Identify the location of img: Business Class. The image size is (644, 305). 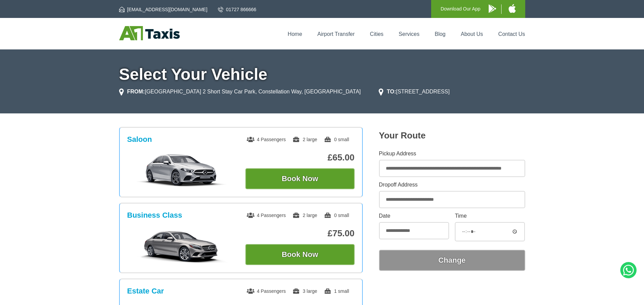
(181, 246).